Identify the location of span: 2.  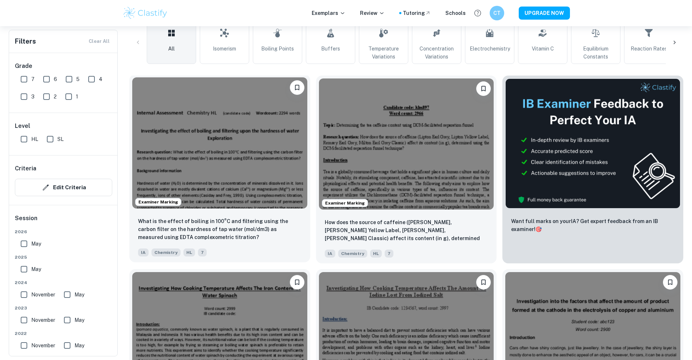
(55, 97).